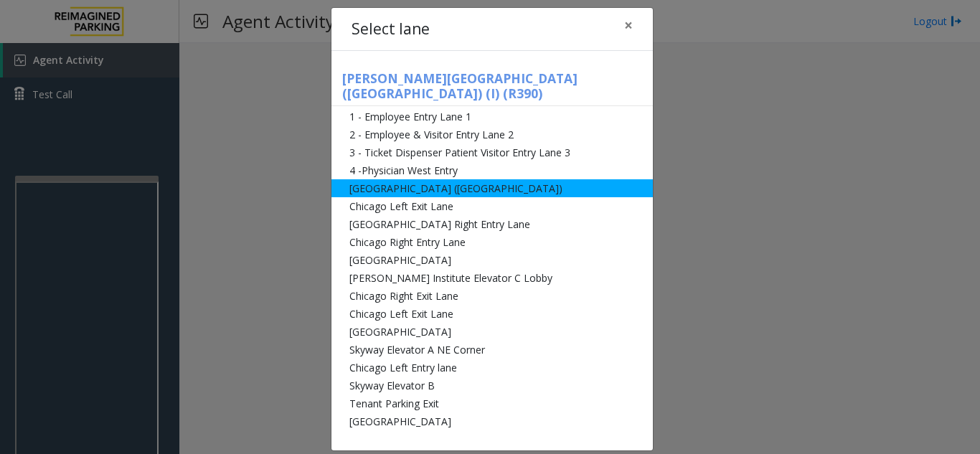  I want to click on li: Chicago Right Entry Lane, so click(492, 242).